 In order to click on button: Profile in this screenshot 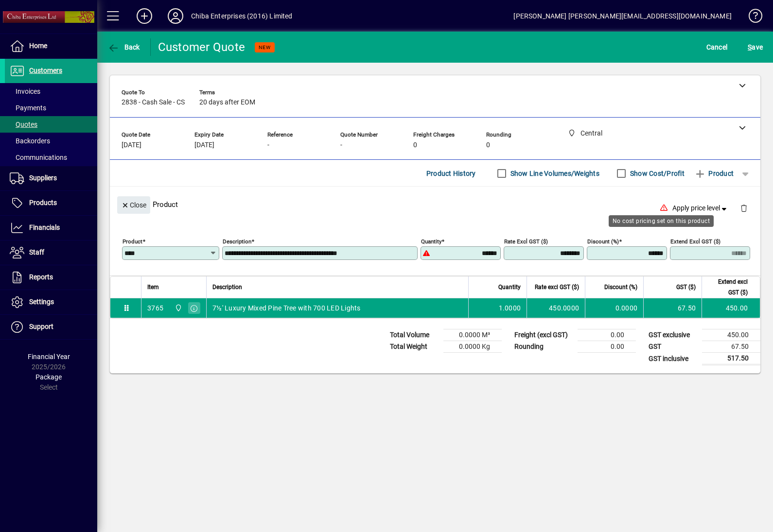, I will do `click(175, 16)`.